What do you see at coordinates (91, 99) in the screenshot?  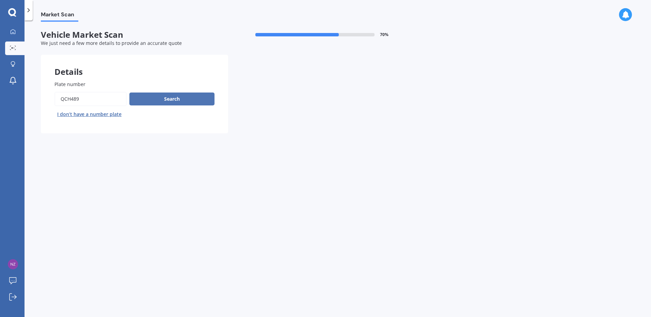 I see `input: Enter plate number` at bounding box center [91, 99].